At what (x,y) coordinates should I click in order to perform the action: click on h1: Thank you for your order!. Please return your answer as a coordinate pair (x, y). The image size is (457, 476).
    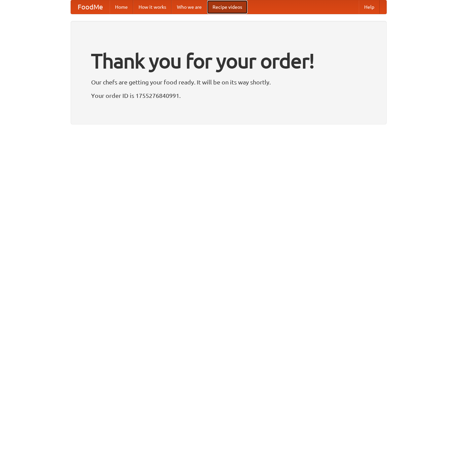
    Looking at the image, I should click on (228, 61).